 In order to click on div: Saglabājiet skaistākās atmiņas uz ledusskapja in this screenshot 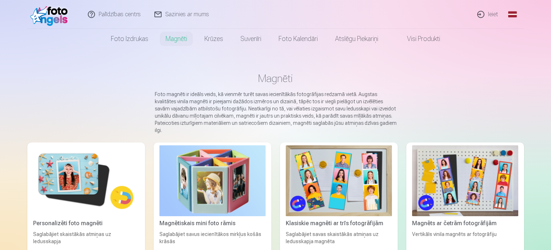, I will do `click(86, 238)`.